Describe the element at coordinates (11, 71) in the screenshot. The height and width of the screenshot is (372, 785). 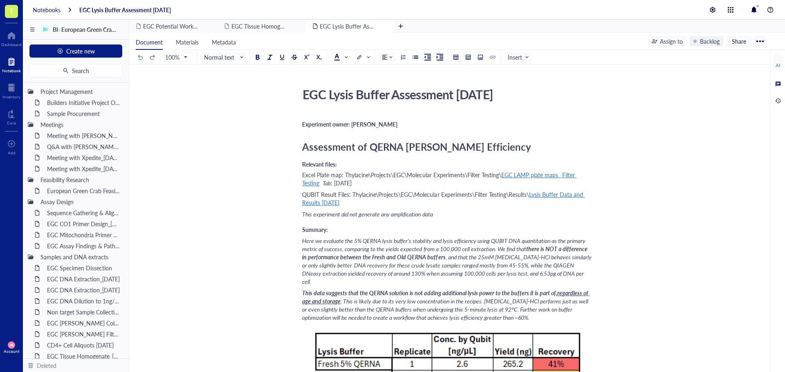
I see `div: Notebook` at that location.